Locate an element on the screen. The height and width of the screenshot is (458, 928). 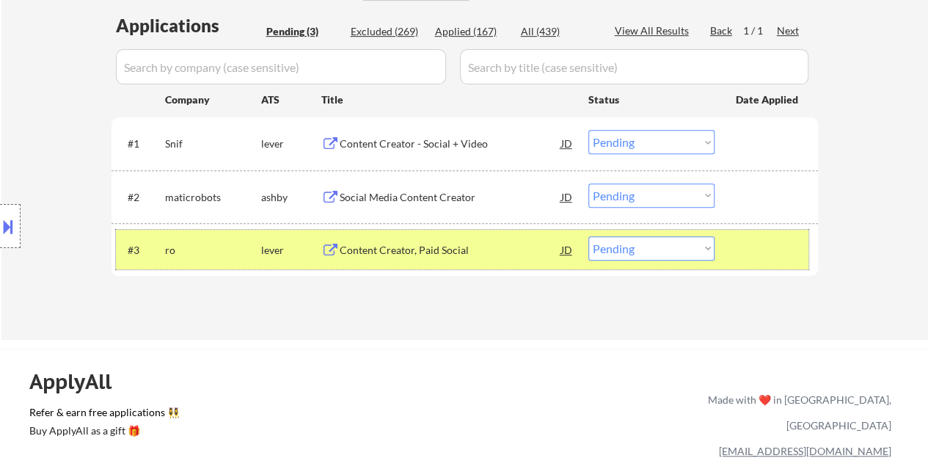
div: Applied (167) is located at coordinates (472, 32).